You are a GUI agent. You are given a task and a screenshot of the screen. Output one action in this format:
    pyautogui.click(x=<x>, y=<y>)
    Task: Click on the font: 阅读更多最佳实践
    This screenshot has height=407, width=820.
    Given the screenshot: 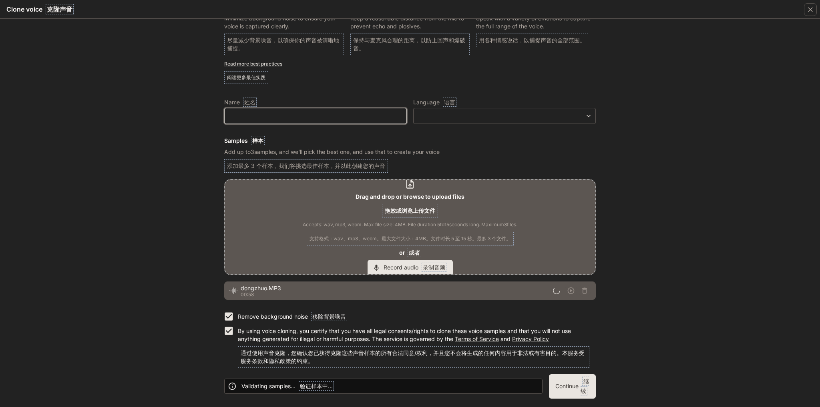 What is the action you would take?
    pyautogui.click(x=246, y=77)
    